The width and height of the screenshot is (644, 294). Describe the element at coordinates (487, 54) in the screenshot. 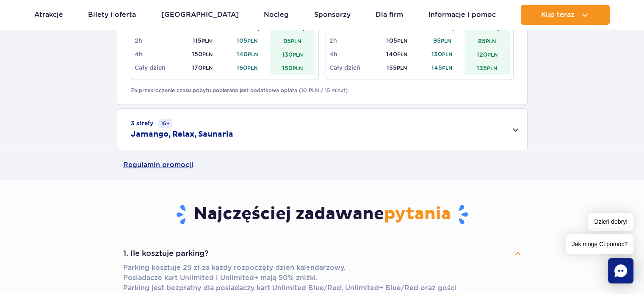

I see `td: 120` at that location.